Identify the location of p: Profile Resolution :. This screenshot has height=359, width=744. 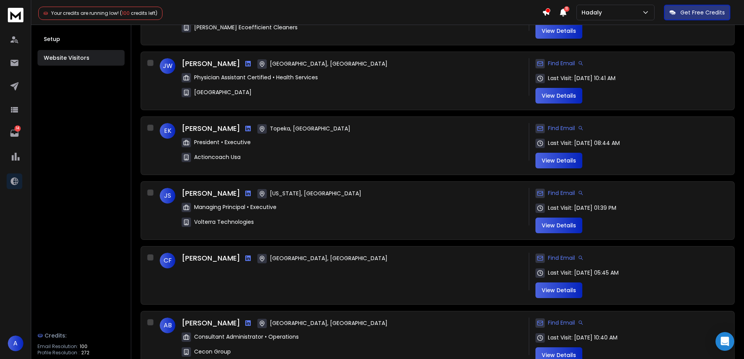
(59, 353).